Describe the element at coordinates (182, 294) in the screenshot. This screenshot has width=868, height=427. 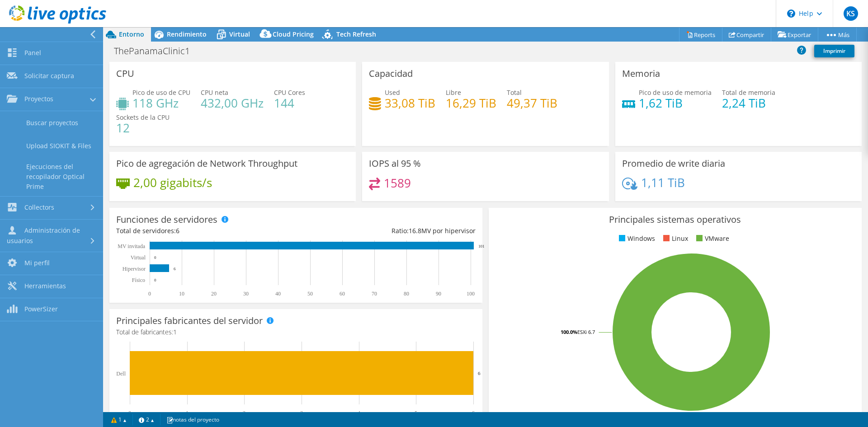
I see `text: 10` at that location.